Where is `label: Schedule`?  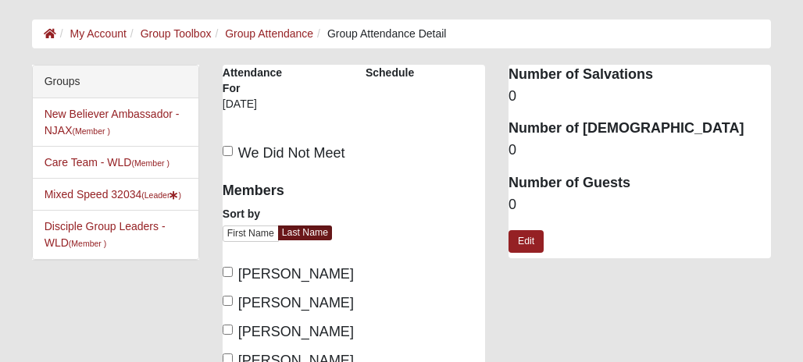
label: Schedule is located at coordinates (390, 73).